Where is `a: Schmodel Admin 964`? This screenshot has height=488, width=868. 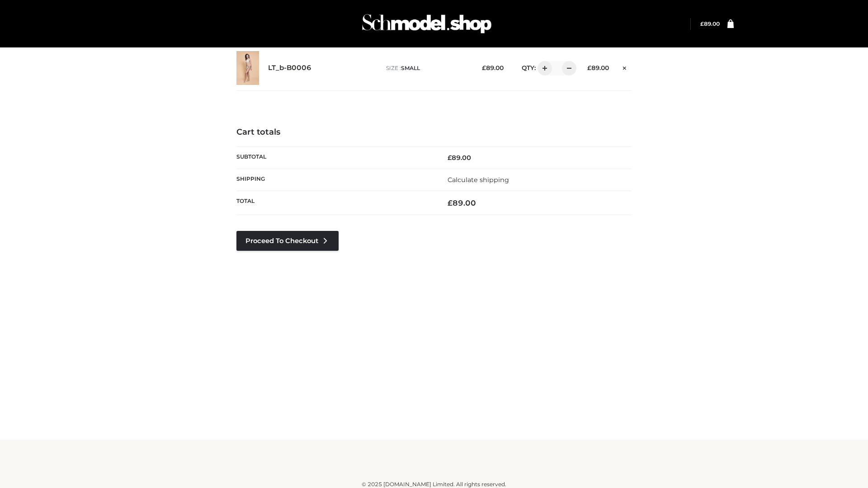 a: Schmodel Admin 964 is located at coordinates (426, 24).